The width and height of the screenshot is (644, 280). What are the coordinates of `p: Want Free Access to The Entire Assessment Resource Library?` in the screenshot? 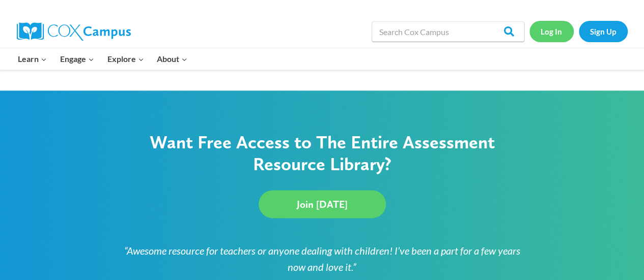 It's located at (322, 153).